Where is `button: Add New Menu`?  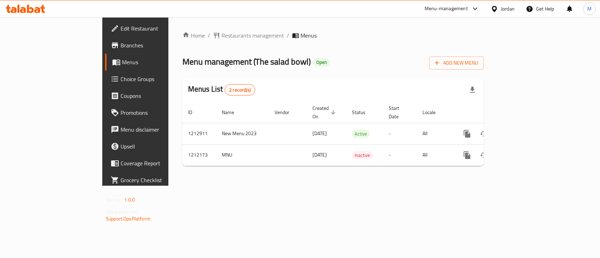
button: Add New Menu is located at coordinates (456, 63).